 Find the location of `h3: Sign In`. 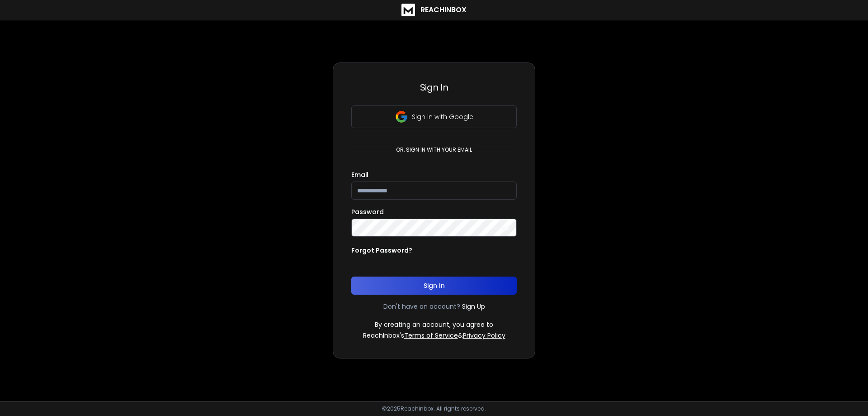

h3: Sign In is located at coordinates (434, 88).